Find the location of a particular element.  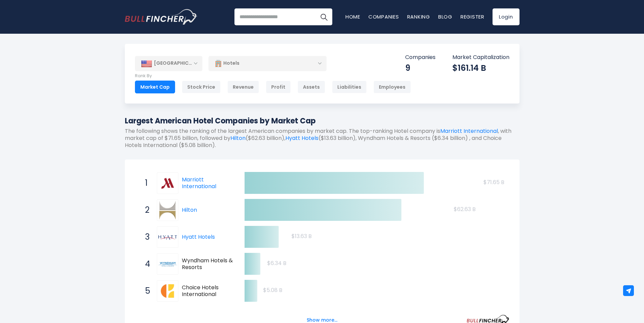

p: The following shows the ranking of the largest American companies by market cap. The top-ranking ... is located at coordinates (322, 138).